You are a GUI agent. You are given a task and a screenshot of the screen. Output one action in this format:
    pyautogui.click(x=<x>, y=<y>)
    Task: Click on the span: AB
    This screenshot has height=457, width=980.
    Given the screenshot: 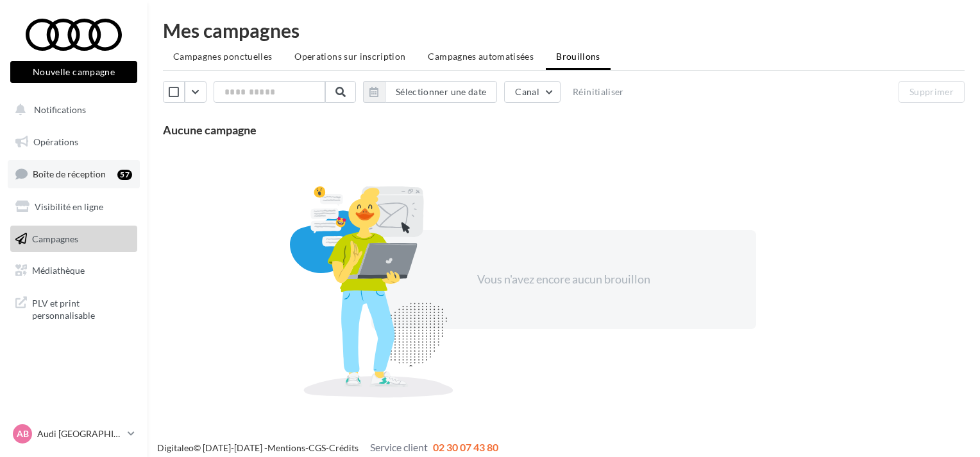 What is the action you would take?
    pyautogui.click(x=22, y=434)
    